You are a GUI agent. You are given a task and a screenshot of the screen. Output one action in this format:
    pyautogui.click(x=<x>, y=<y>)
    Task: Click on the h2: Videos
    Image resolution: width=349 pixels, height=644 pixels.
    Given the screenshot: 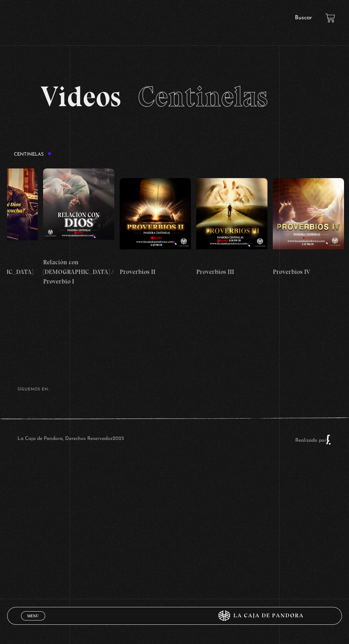 What is the action you would take?
    pyautogui.click(x=174, y=96)
    